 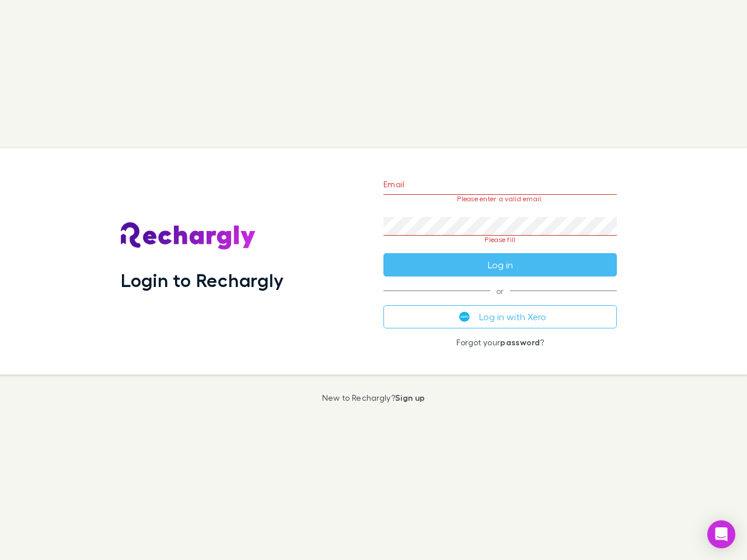 What do you see at coordinates (500, 199) in the screenshot?
I see `p: Please enter a valid email.` at bounding box center [500, 199].